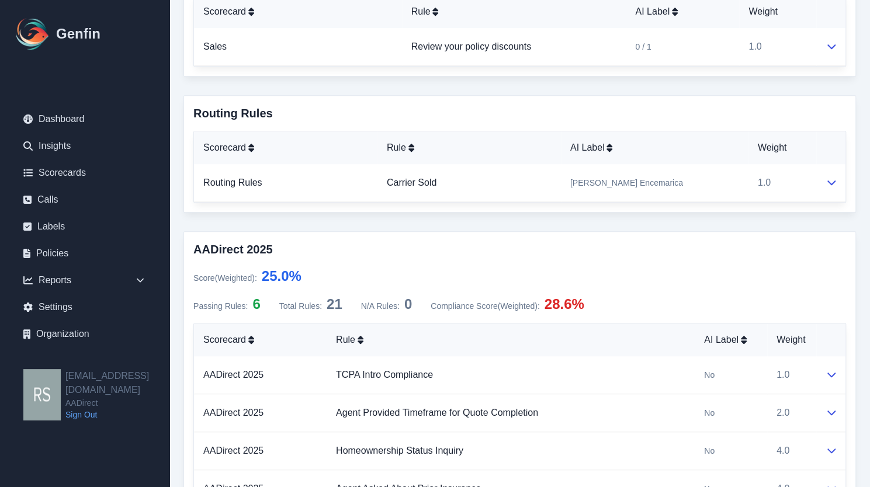  I want to click on td: 2.0, so click(792, 413).